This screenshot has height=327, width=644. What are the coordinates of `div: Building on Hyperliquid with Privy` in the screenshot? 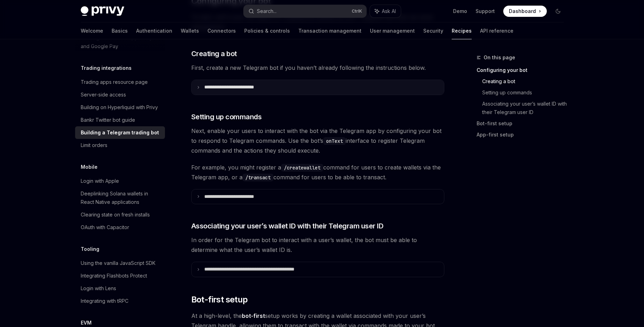 It's located at (119, 107).